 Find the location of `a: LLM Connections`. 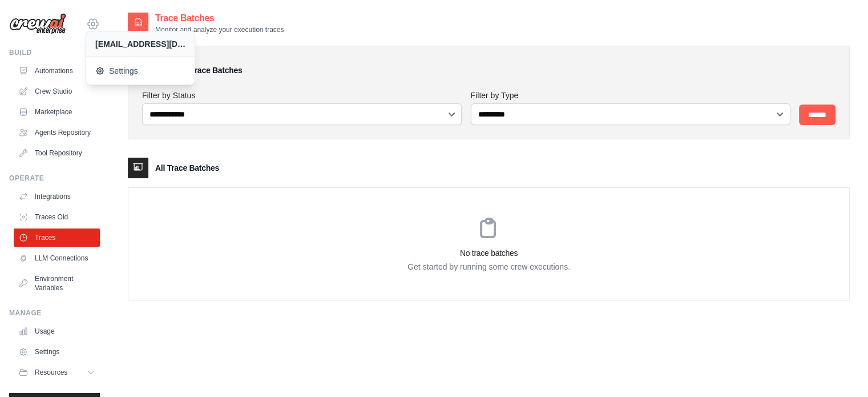

a: LLM Connections is located at coordinates (57, 258).